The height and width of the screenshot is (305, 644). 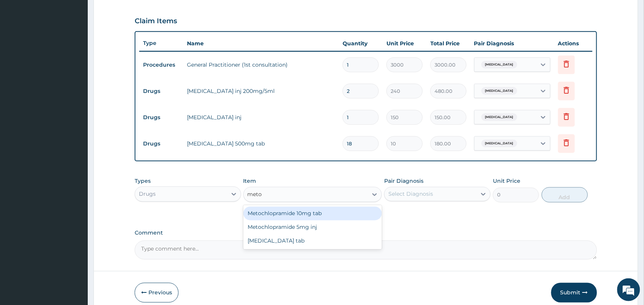 What do you see at coordinates (134, 13) in the screenshot?
I see `div: Minimize live chat window` at bounding box center [134, 13].